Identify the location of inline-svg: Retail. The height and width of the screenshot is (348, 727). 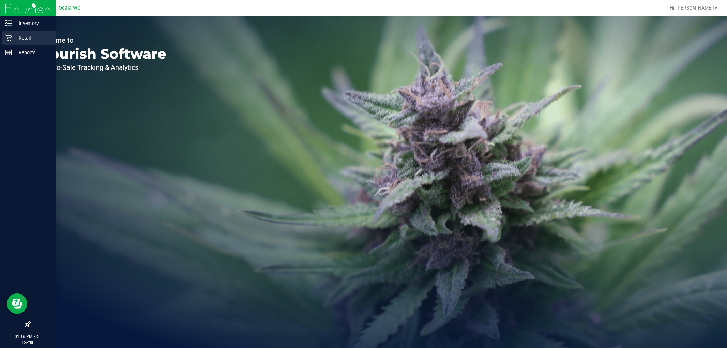
(9, 38).